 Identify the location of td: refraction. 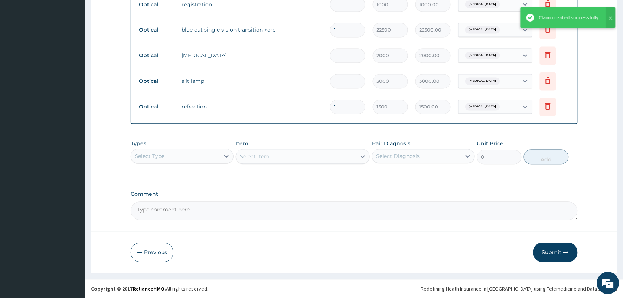
(252, 107).